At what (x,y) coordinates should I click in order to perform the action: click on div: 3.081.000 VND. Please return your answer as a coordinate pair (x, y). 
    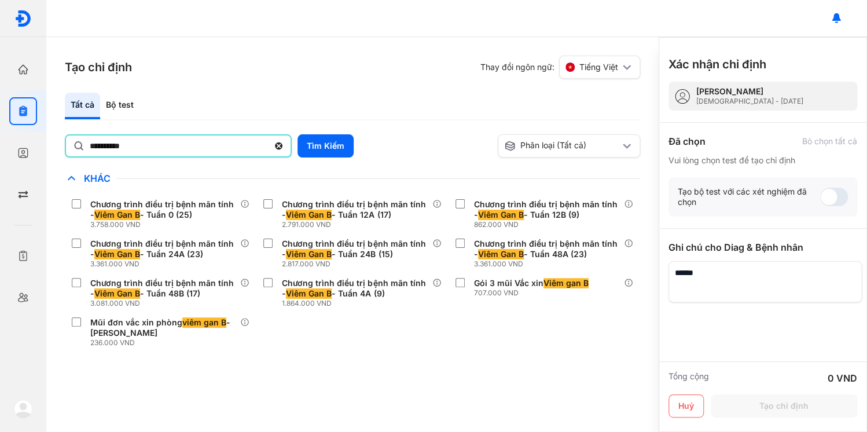
    Looking at the image, I should click on (165, 303).